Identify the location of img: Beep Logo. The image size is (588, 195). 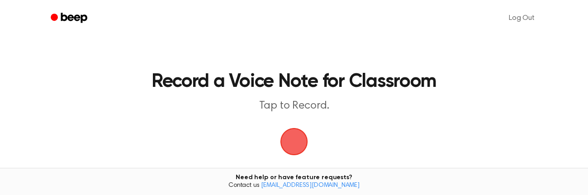
(294, 142).